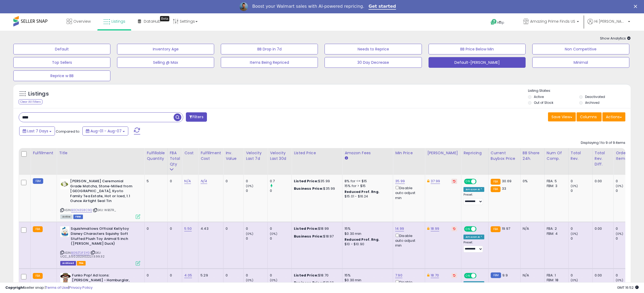 This screenshot has width=644, height=293. What do you see at coordinates (65, 184) in the screenshot?
I see `img: 41r7GVRHiiL._SL40_.jpg` at bounding box center [65, 184].